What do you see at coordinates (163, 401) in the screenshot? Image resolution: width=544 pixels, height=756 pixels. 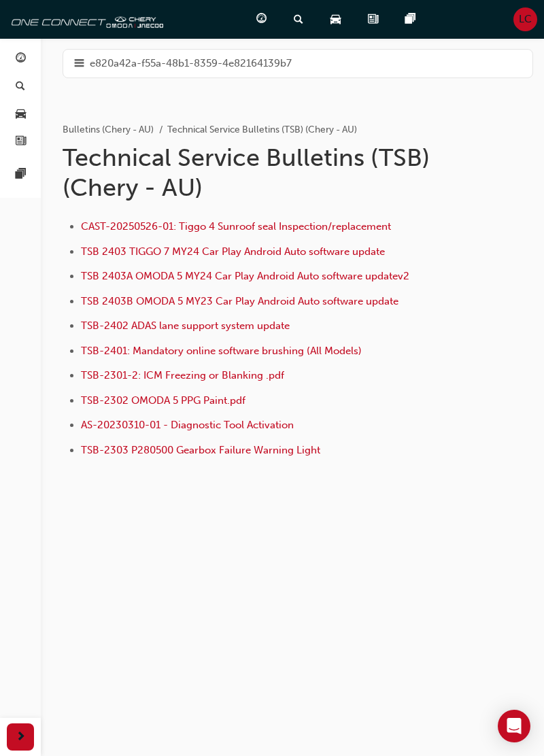 I see `a: TSB-2302 OMODA 5 PPG Paint.pdf` at bounding box center [163, 401].